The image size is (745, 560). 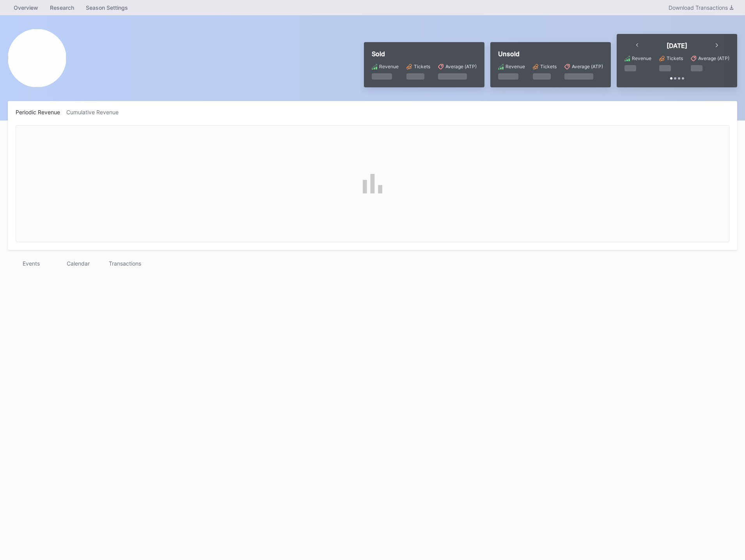 What do you see at coordinates (78, 263) in the screenshot?
I see `div: Calendar` at bounding box center [78, 263].